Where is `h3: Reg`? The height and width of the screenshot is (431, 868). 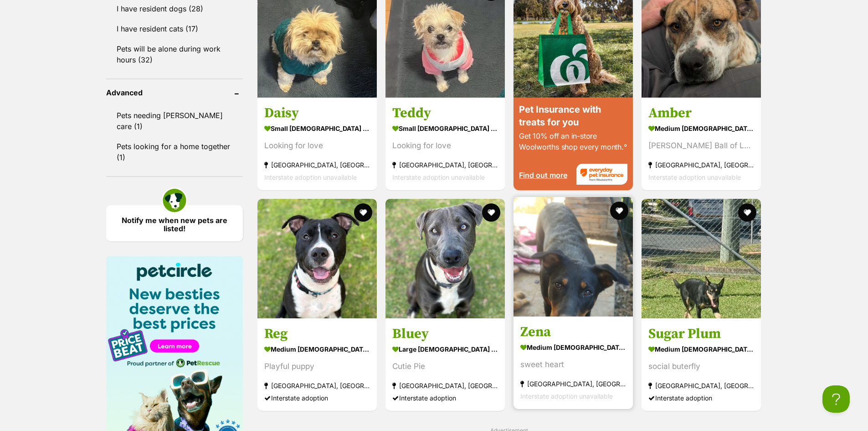 h3: Reg is located at coordinates (317, 333).